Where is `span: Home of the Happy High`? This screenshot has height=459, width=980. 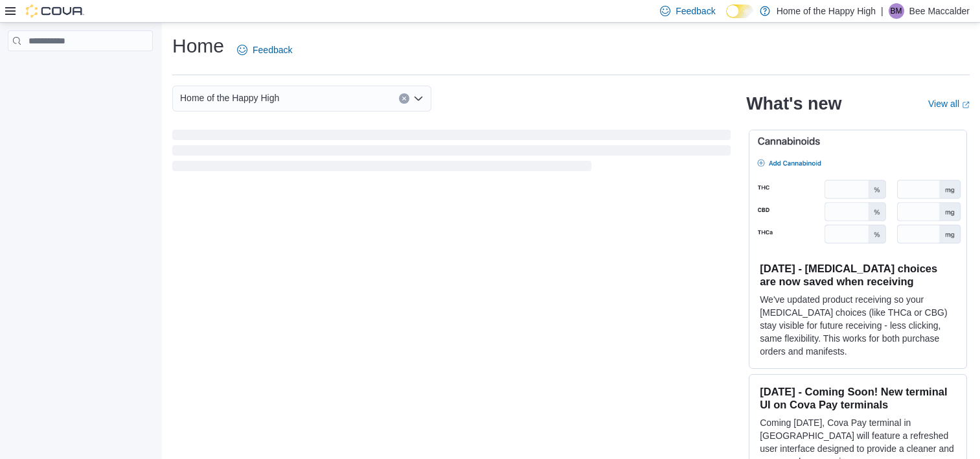 span: Home of the Happy High is located at coordinates (229, 98).